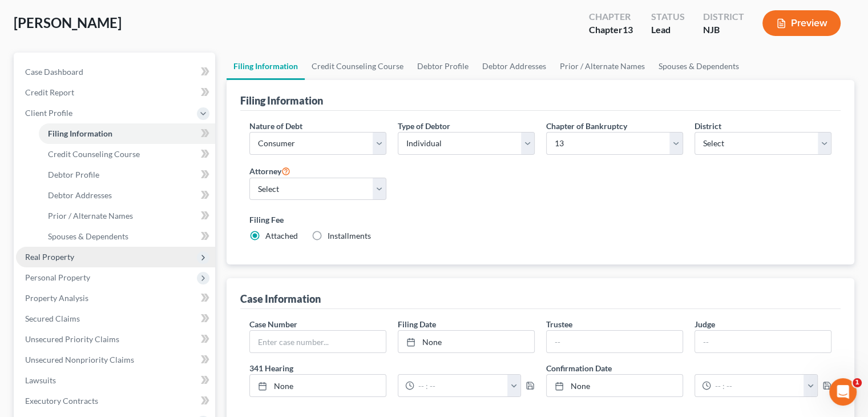  I want to click on div: Lead, so click(667, 30).